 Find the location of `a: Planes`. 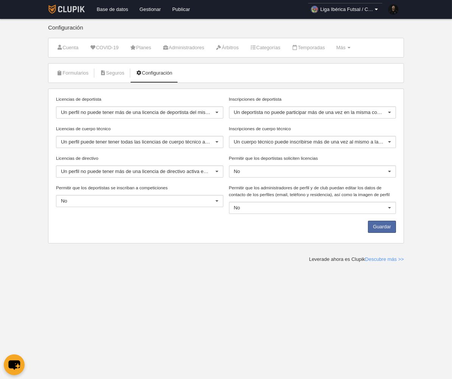

a: Planes is located at coordinates (141, 48).